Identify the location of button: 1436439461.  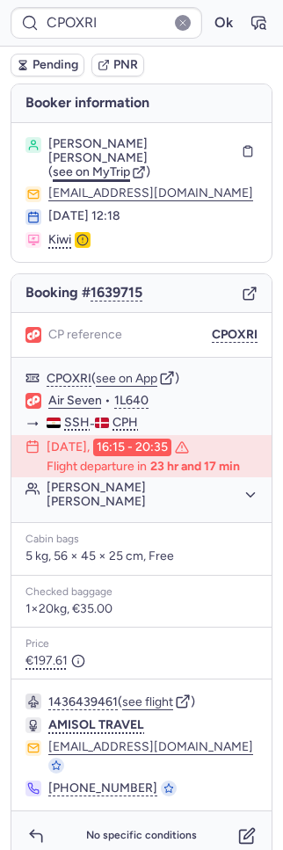
(83, 702).